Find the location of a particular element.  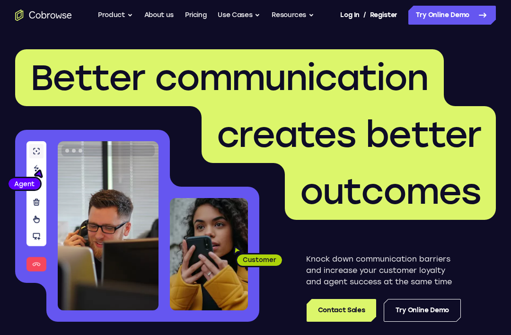

button: Resources is located at coordinates (293, 15).